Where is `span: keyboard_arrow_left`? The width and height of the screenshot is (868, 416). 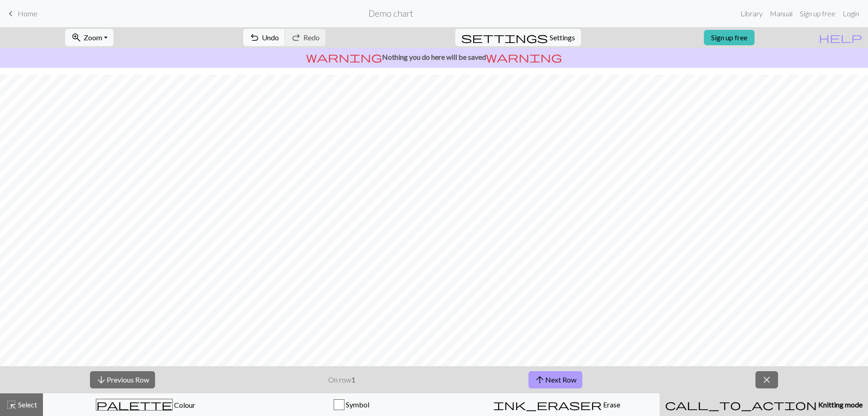 span: keyboard_arrow_left is located at coordinates (11, 13).